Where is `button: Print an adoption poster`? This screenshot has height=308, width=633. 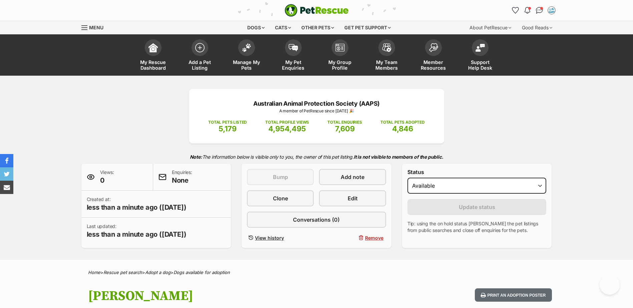
button: Print an adoption poster is located at coordinates (513, 295).